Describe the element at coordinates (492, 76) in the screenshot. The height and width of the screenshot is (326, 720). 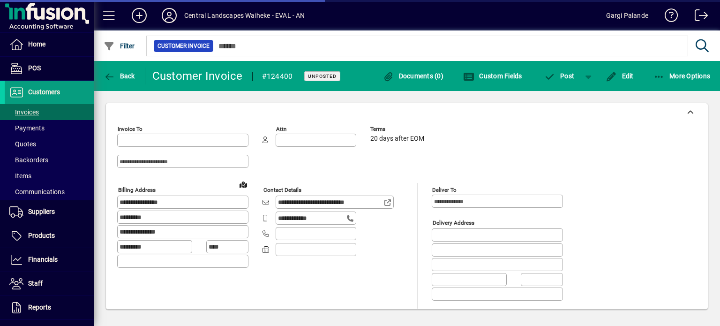
I see `button: Custom Fields` at that location.